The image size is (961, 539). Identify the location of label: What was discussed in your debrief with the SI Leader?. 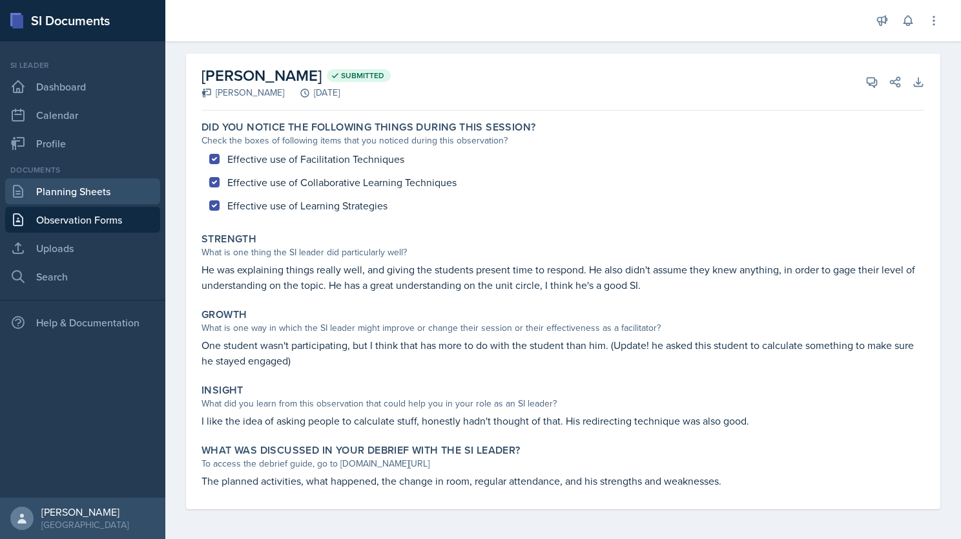
(361, 450).